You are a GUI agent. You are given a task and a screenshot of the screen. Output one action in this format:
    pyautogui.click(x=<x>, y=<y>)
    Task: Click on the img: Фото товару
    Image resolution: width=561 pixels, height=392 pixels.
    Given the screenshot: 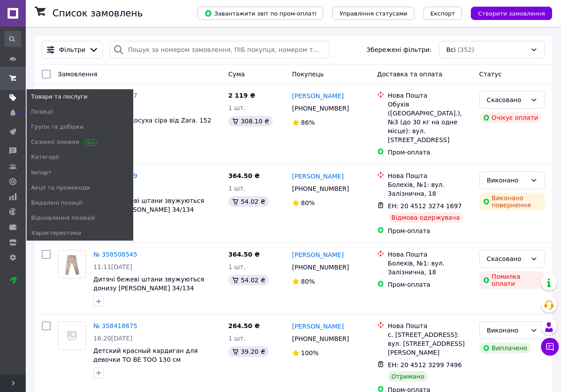 What is the action you would take?
    pyautogui.click(x=72, y=264)
    